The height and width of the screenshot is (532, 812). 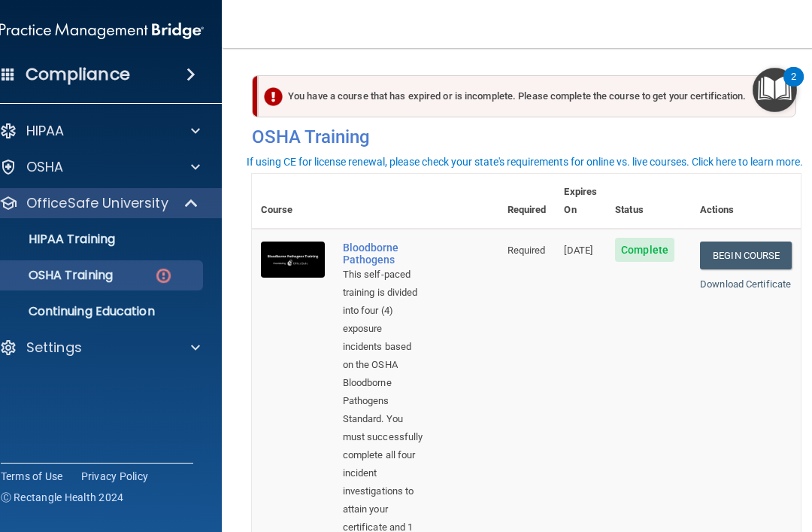 What do you see at coordinates (644, 250) in the screenshot?
I see `span: Complete` at bounding box center [644, 250].